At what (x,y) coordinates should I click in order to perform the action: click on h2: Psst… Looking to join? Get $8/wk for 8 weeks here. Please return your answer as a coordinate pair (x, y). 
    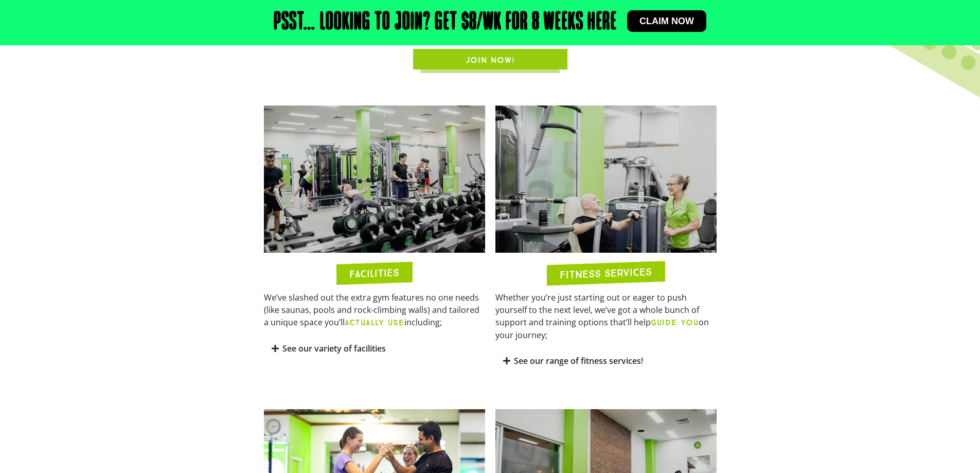
    Looking at the image, I should click on (445, 23).